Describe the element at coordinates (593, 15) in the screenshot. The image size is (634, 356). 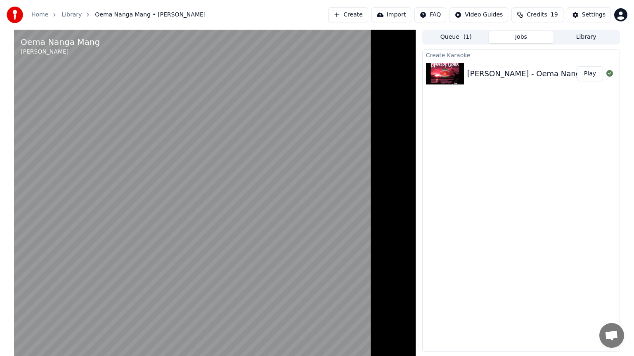
I see `div: Settings` at that location.